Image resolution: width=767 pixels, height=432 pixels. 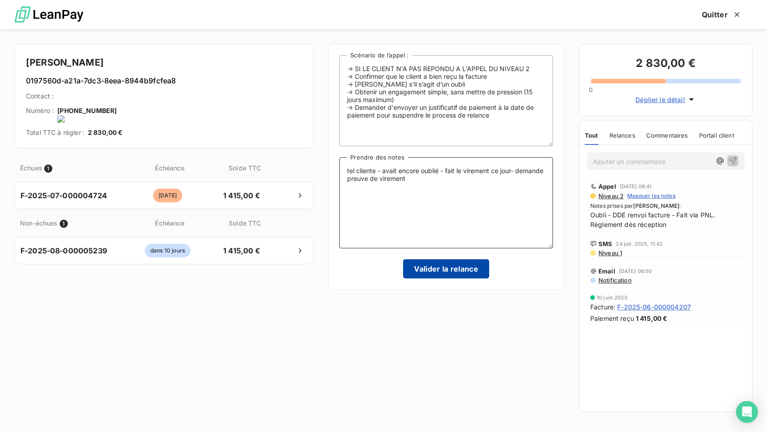 I want to click on span: Paiement reçu, so click(x=612, y=318).